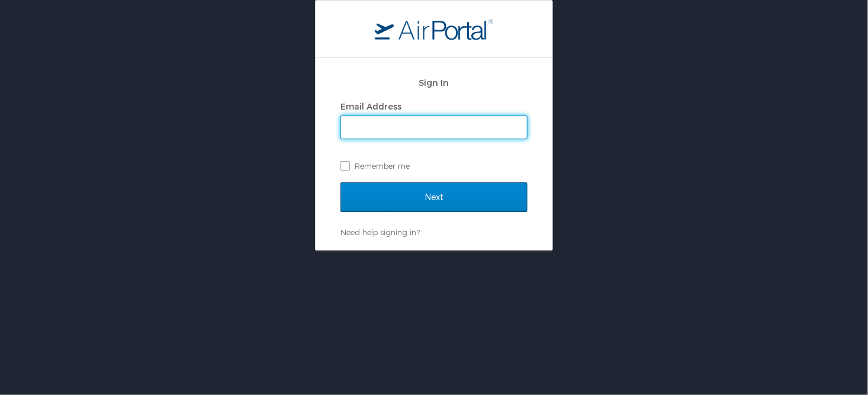  I want to click on label: Email Address, so click(371, 106).